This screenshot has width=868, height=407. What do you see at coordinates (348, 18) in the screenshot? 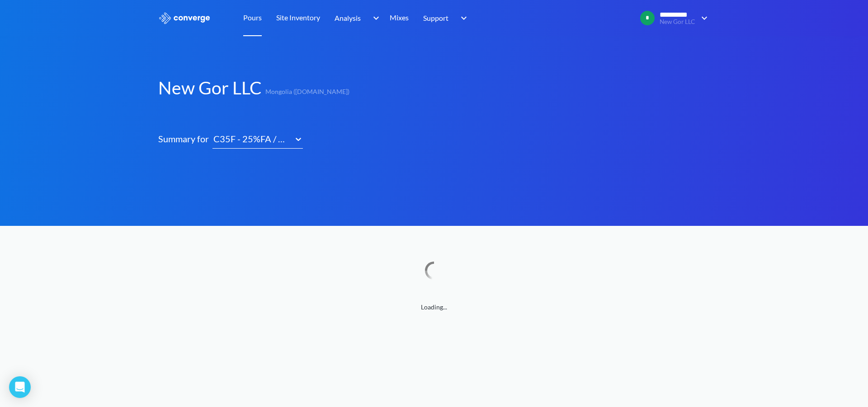
I see `span: Analysis` at bounding box center [348, 18].